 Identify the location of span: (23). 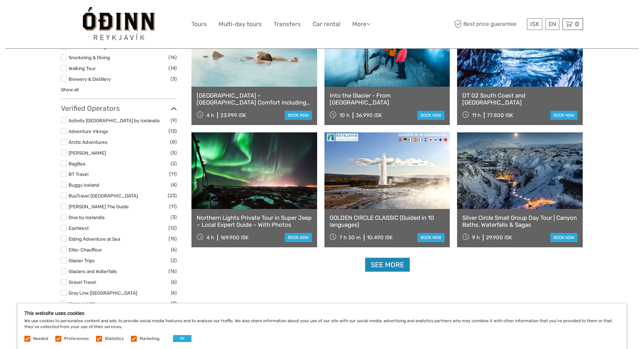
(172, 195).